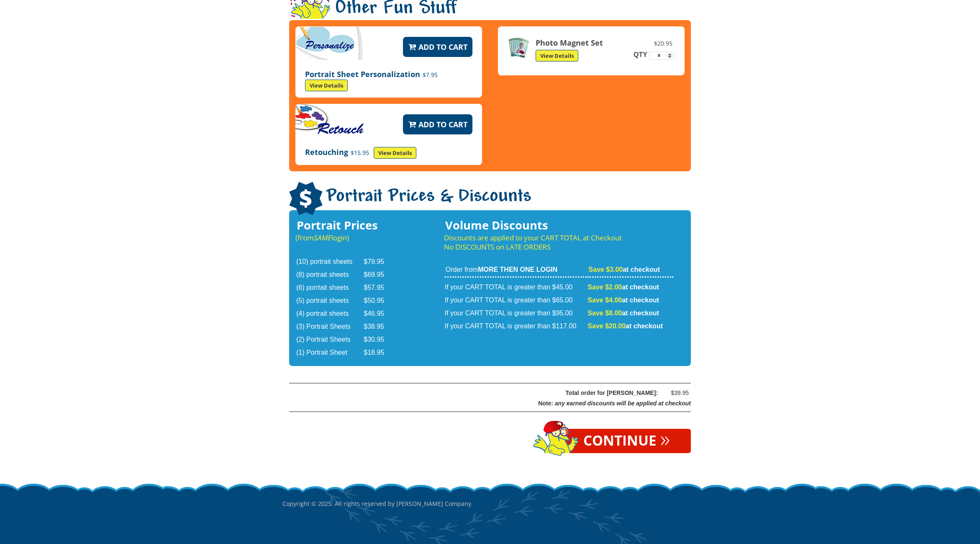 The height and width of the screenshot is (544, 980). I want to click on td: $30.95, so click(379, 339).